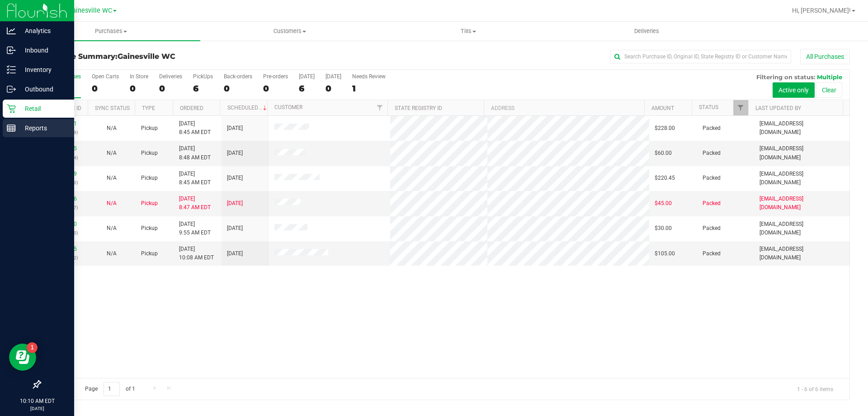 The image size is (868, 416). What do you see at coordinates (830, 90) in the screenshot?
I see `button: Clear` at bounding box center [830, 90].